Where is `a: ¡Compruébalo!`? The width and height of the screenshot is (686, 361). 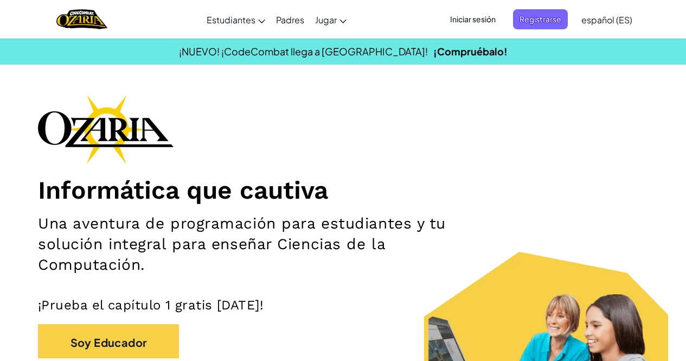 a: ¡Compruébalo! is located at coordinates (470, 51).